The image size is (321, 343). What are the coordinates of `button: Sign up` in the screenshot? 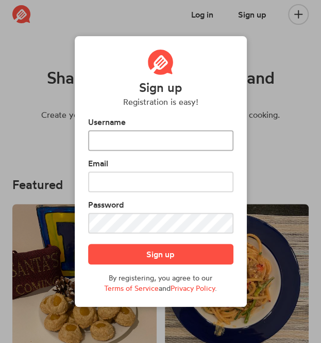 It's located at (161, 254).